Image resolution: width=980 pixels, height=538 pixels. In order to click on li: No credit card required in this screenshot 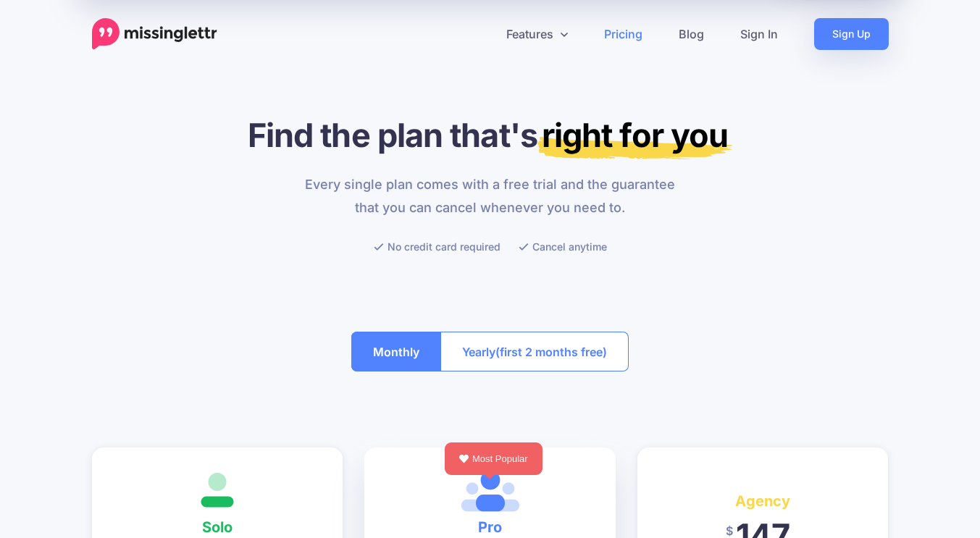, I will do `click(437, 246)`.